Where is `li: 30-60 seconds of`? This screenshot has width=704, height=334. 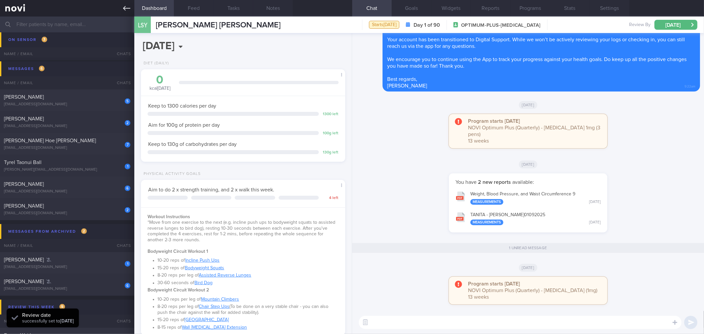 li: 30-60 seconds of is located at coordinates (248, 282).